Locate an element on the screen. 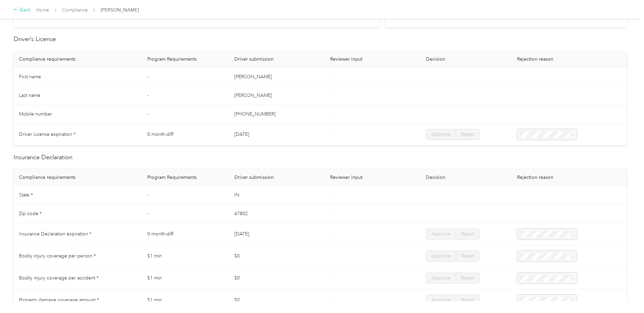  span: Zip code * is located at coordinates (30, 213).